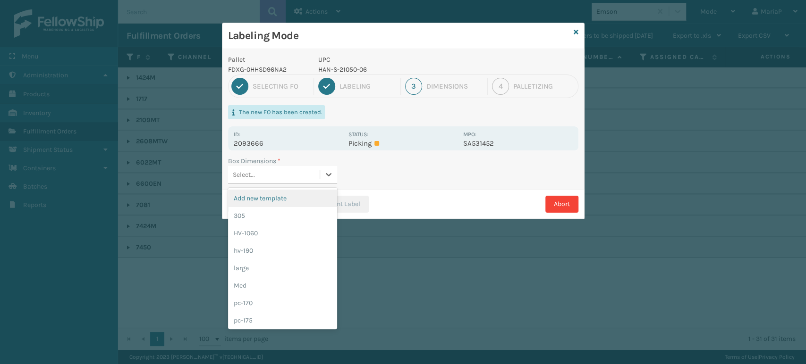  What do you see at coordinates (358, 135) in the screenshot?
I see `label: Status:` at bounding box center [358, 135].